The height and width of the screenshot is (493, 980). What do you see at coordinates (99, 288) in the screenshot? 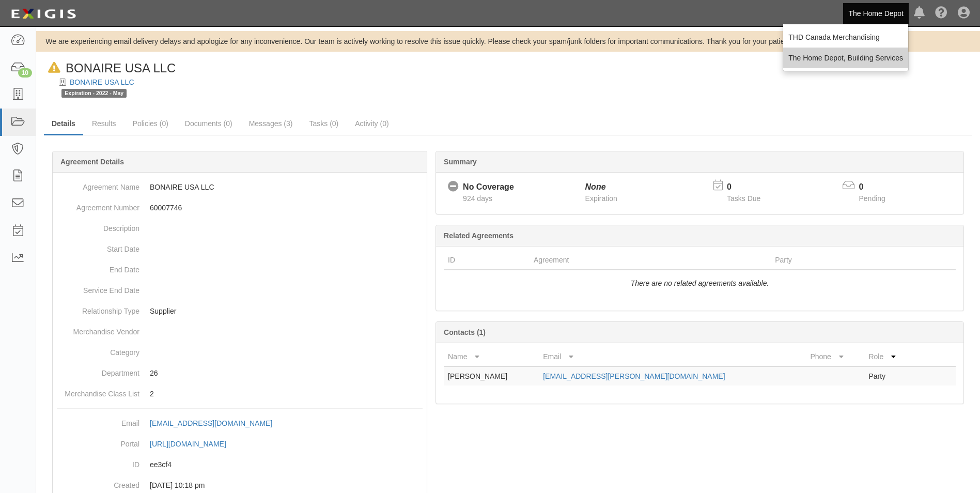
I see `dt: Service End Date` at bounding box center [99, 288].